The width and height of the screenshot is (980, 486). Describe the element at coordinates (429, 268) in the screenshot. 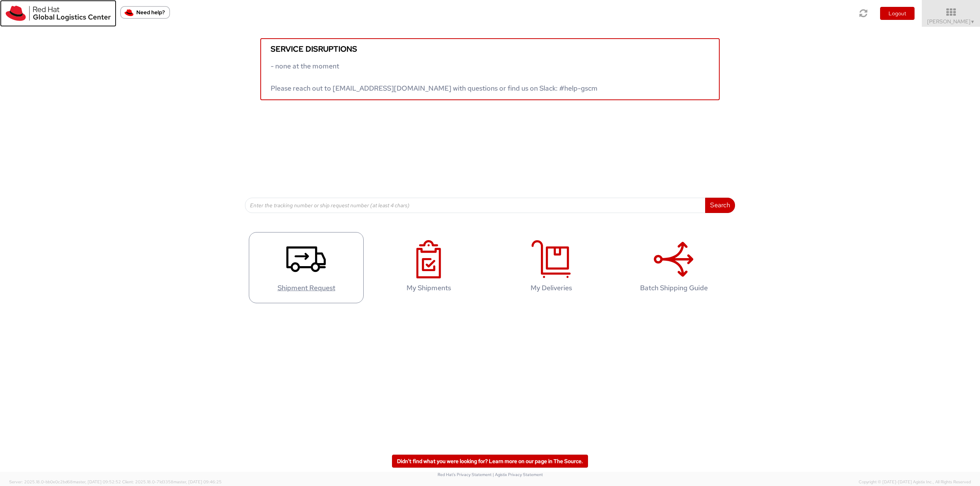

I see `a: My Shipments` at that location.